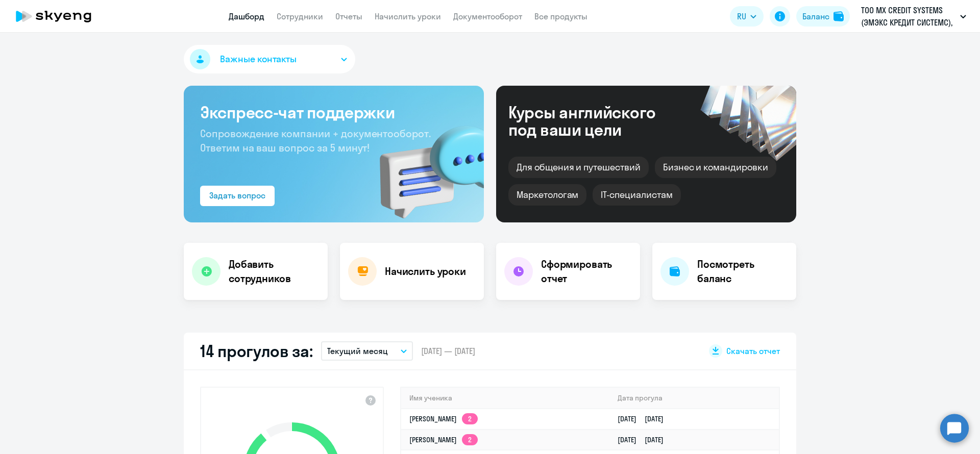 Image resolution: width=980 pixels, height=454 pixels. Describe the element at coordinates (315, 140) in the screenshot. I see `span: Сопровождение компании + документооборот. Ответим на ваш вопрос за 5 минут!` at that location.